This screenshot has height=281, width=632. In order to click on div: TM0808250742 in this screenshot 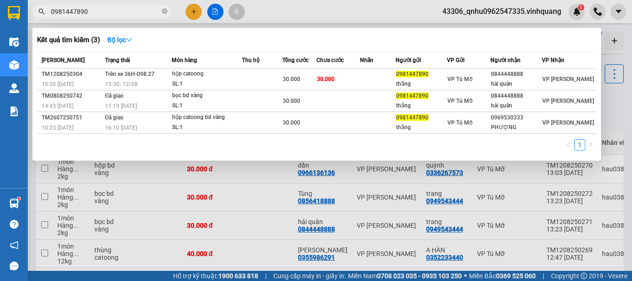, I will do `click(72, 96)`.